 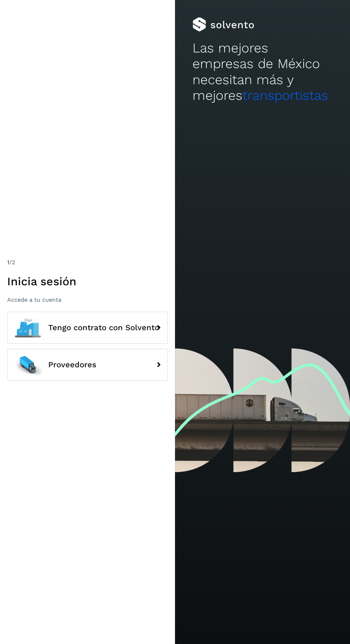 I want to click on span: transportistas, so click(x=285, y=95).